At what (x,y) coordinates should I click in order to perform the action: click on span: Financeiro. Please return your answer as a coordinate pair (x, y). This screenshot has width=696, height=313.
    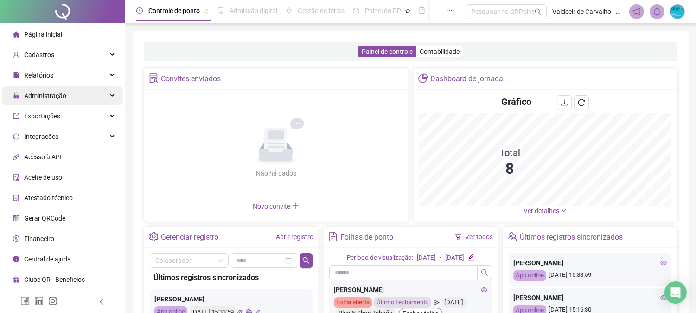
    Looking at the image, I should click on (39, 238).